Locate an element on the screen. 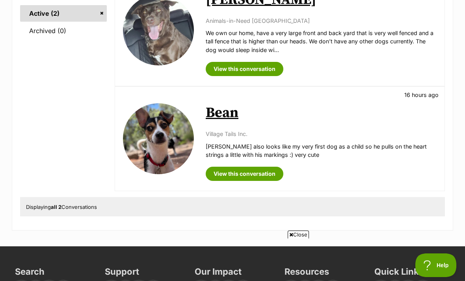 The image size is (465, 281). span: Close is located at coordinates (298, 235).